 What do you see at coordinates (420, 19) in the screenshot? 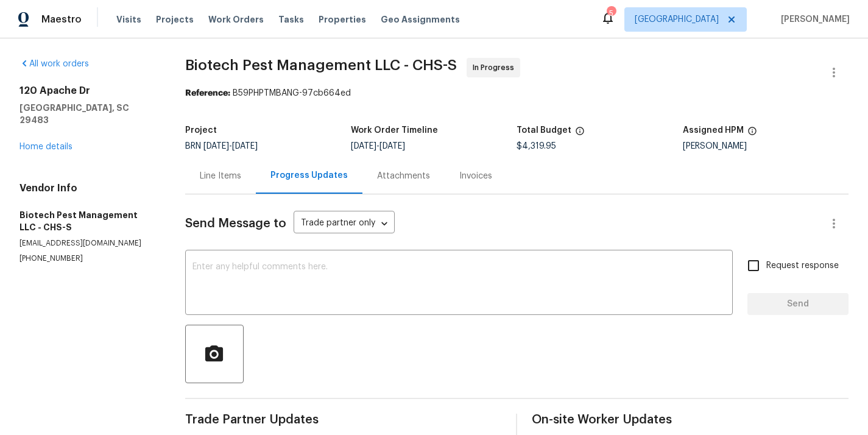
I see `span: Geo Assignments` at bounding box center [420, 19].